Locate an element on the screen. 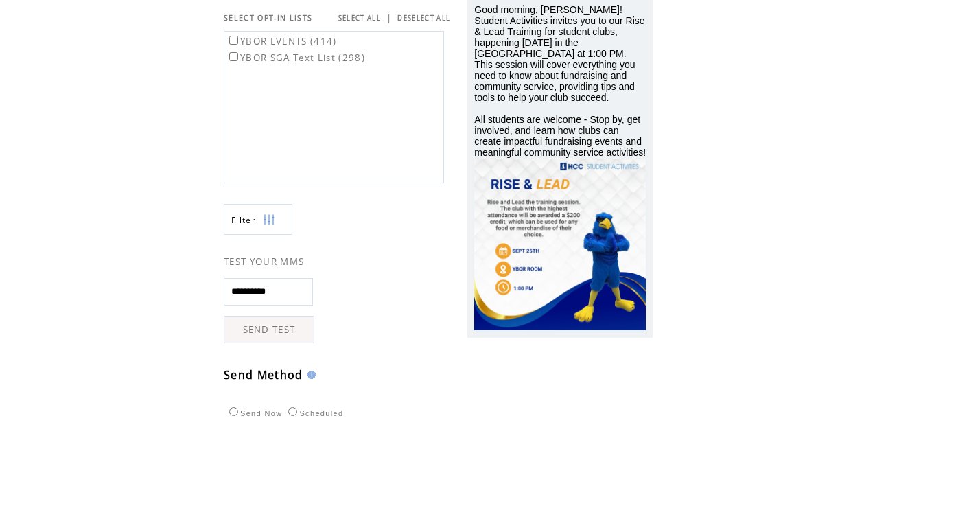 The height and width of the screenshot is (506, 980). a: DESELECT ALL is located at coordinates (424, 18).